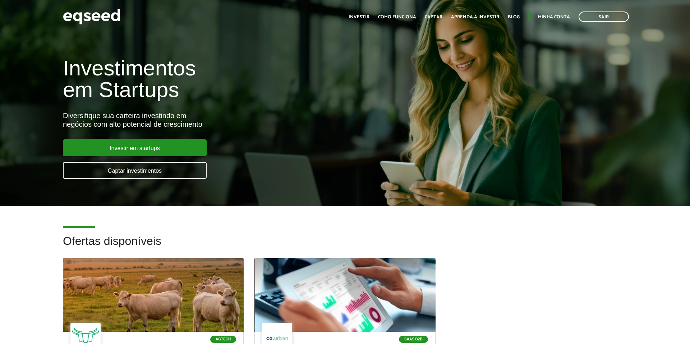 This screenshot has height=344, width=690. What do you see at coordinates (92, 17) in the screenshot?
I see `img: EqSeed` at bounding box center [92, 17].